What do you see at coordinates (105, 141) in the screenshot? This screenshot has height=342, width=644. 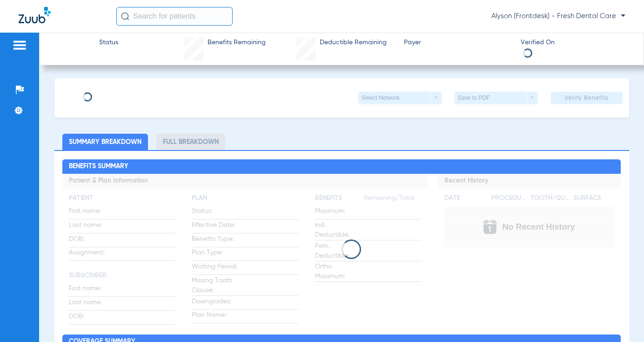 I see `li: Summary Breakdown` at bounding box center [105, 141].